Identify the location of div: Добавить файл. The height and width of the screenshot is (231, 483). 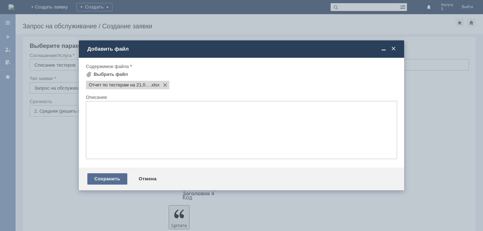
(242, 49).